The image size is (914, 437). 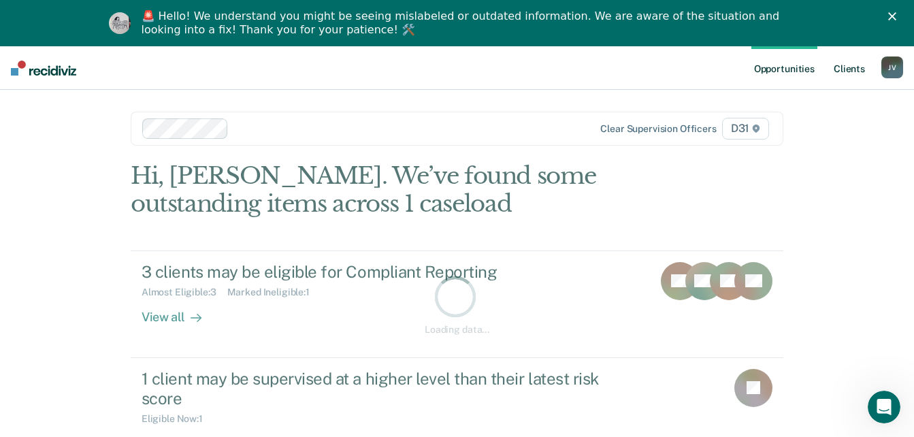 What do you see at coordinates (658, 129) in the screenshot?
I see `div: Clear supervision officers` at bounding box center [658, 129].